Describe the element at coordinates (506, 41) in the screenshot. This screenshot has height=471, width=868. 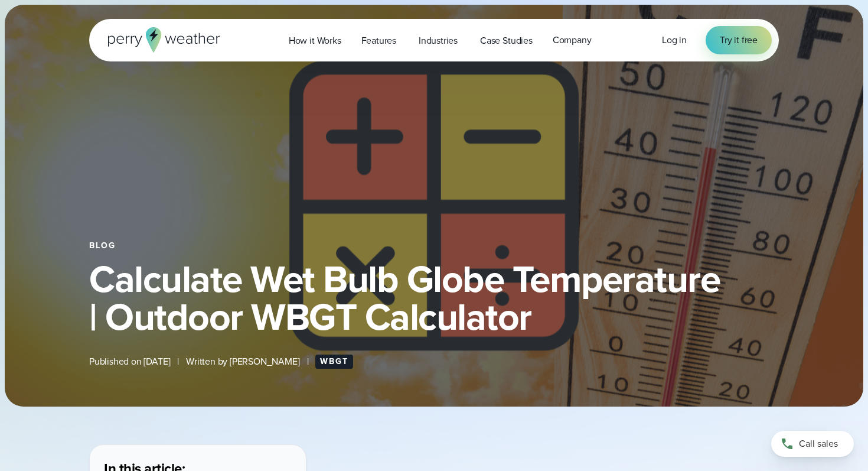
I see `span: Case Studies` at that location.